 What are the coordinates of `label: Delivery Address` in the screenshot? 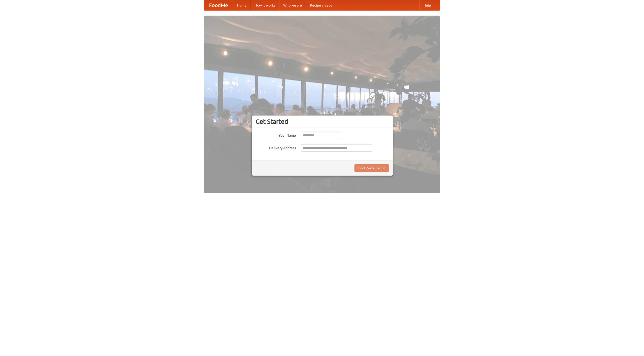 It's located at (276, 147).